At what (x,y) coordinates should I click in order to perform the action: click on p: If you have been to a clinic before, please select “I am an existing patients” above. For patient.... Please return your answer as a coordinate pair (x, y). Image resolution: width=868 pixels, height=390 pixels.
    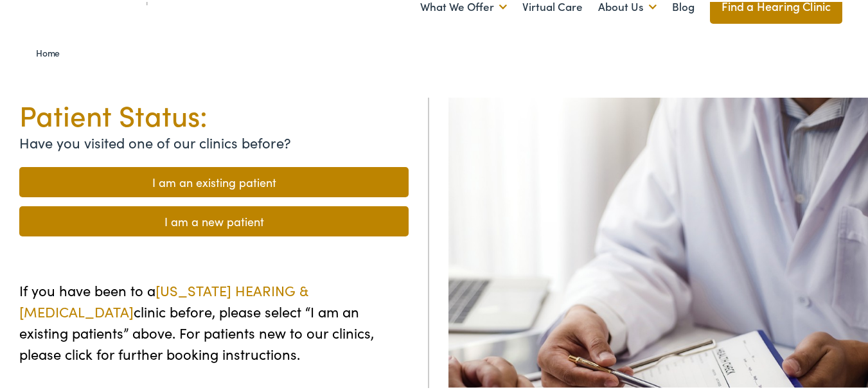
    Looking at the image, I should click on (214, 320).